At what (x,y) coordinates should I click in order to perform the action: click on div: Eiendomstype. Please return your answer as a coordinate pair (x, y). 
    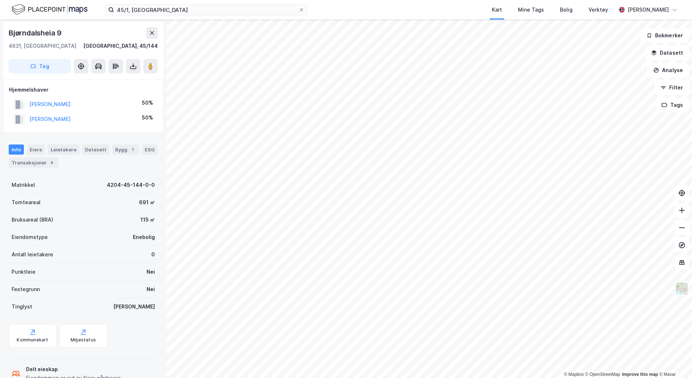
    Looking at the image, I should click on (30, 237).